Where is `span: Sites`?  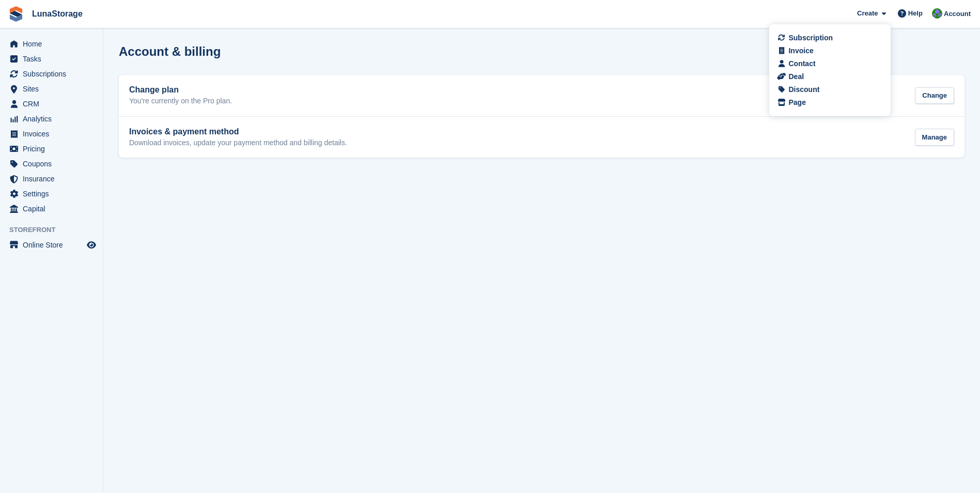
span: Sites is located at coordinates (54, 89).